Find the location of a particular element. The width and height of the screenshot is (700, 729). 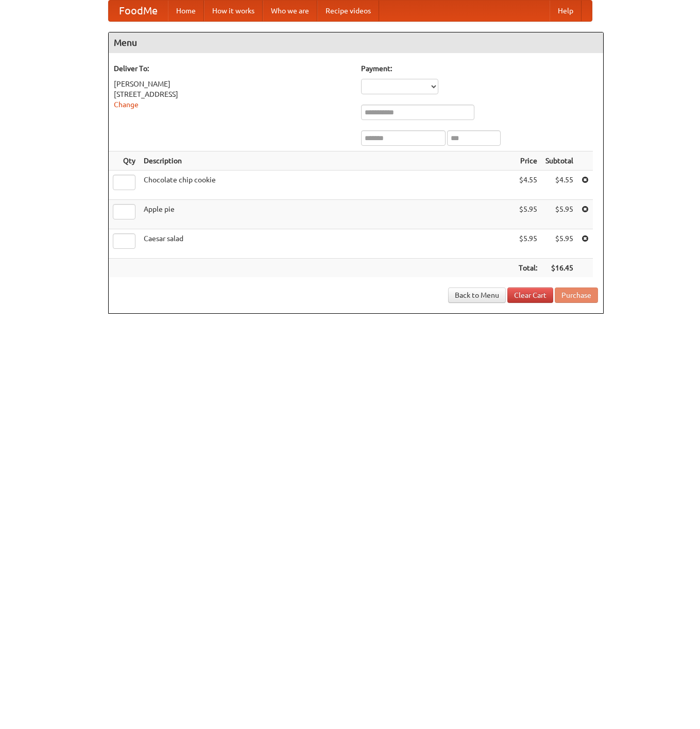

th: Total: is located at coordinates (528, 268).